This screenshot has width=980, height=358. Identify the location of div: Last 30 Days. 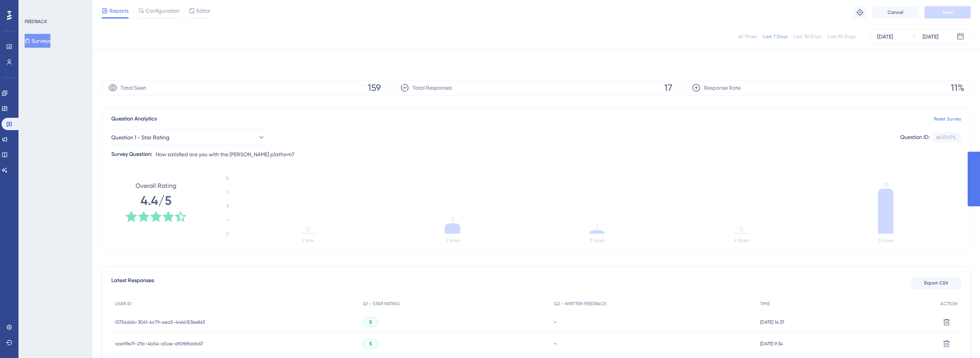
(808, 37).